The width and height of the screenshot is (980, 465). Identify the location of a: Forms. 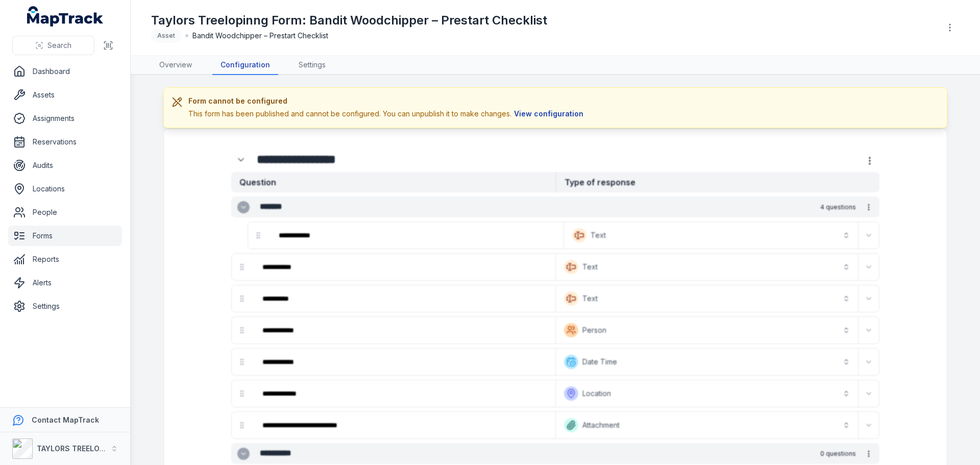
(64, 236).